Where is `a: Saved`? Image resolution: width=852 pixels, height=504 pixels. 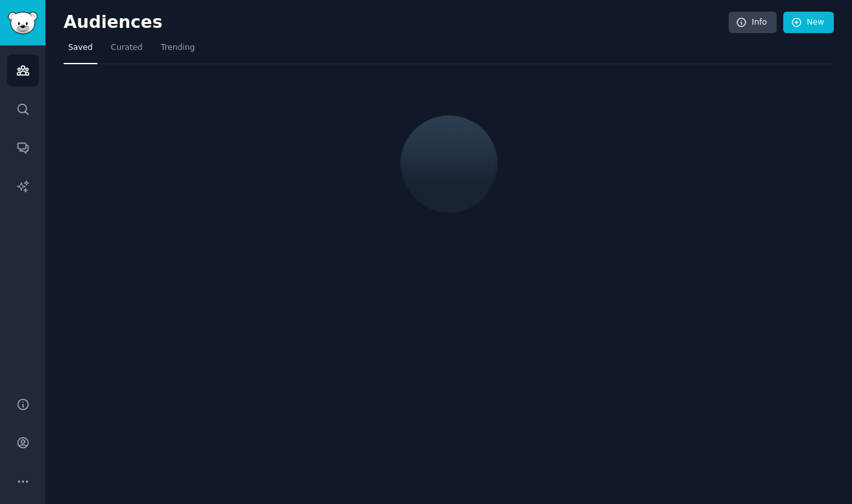 a: Saved is located at coordinates (80, 51).